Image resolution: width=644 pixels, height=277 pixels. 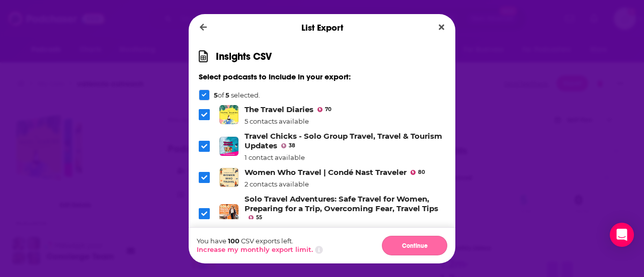 I want to click on div: 5 contacts available, so click(x=288, y=121).